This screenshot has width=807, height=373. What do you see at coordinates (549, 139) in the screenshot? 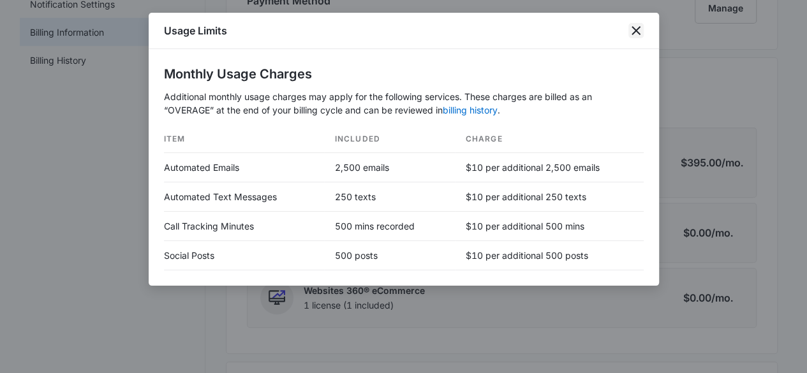
I see `th: Charge` at bounding box center [549, 139].